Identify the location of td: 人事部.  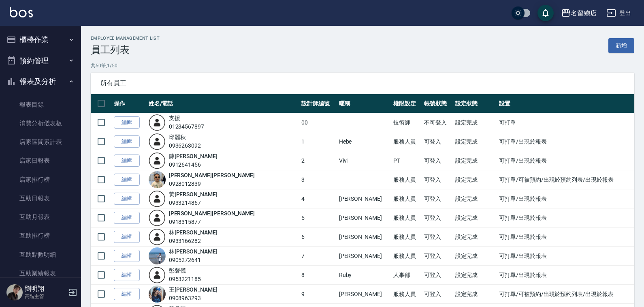
(407, 275).